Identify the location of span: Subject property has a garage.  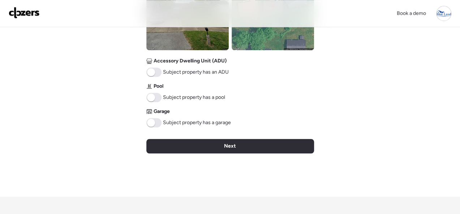
(197, 123).